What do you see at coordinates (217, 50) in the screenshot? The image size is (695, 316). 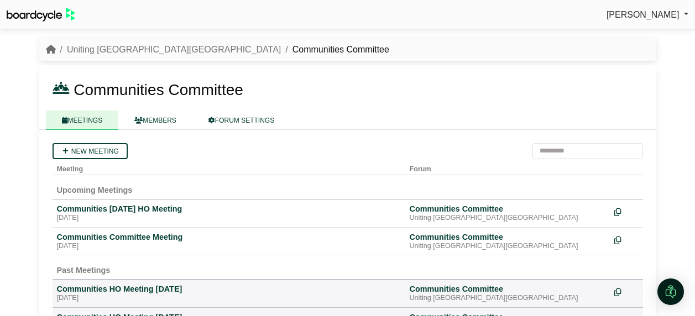 I see `nav: breadcrumb` at bounding box center [217, 50].